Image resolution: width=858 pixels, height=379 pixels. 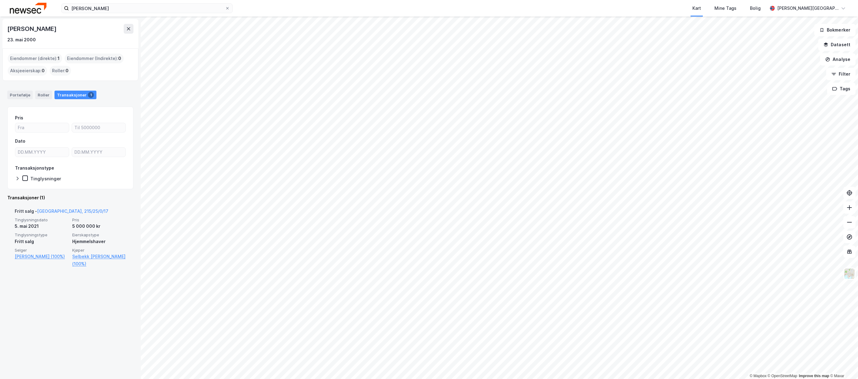 What do you see at coordinates (42, 235) in the screenshot?
I see `span: Tinglysningstype` at bounding box center [42, 235].